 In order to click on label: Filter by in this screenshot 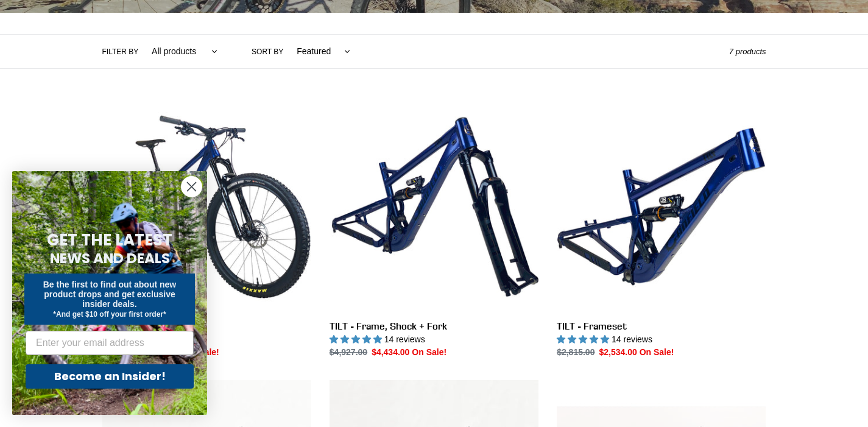, I will do `click(121, 52)`.